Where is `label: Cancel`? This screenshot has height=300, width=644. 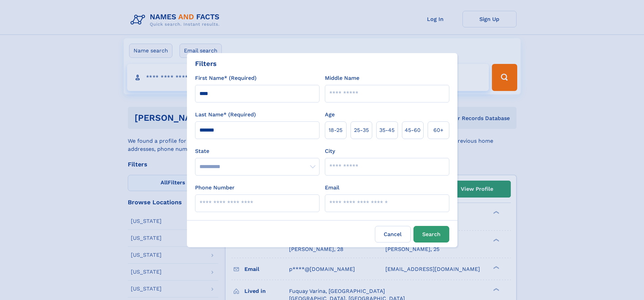 label: Cancel is located at coordinates (393, 234).